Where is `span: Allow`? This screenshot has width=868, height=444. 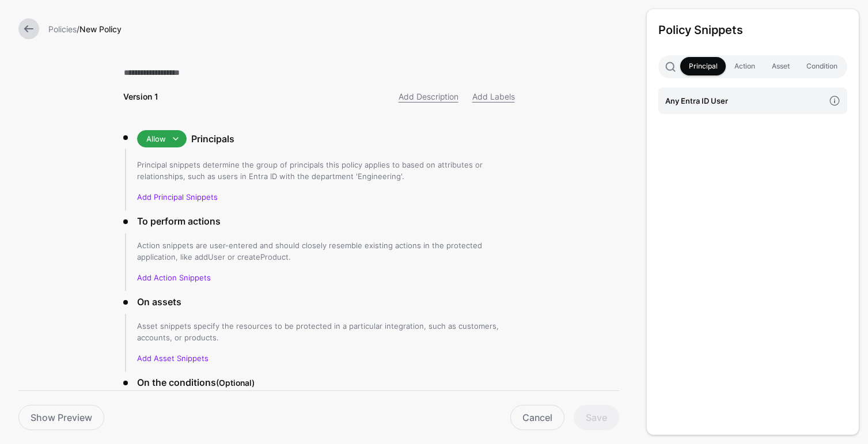
span: Allow is located at coordinates (156, 139).